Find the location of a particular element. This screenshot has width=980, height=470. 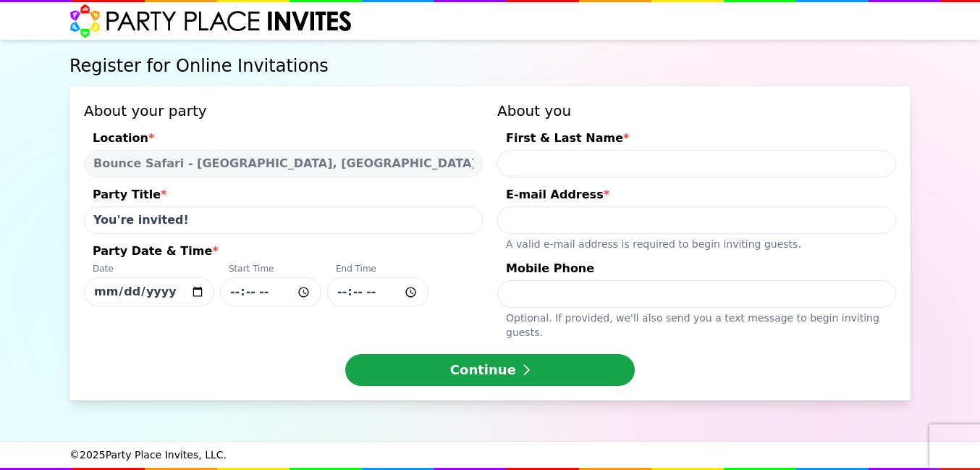

div: Start Time is located at coordinates (271, 270).